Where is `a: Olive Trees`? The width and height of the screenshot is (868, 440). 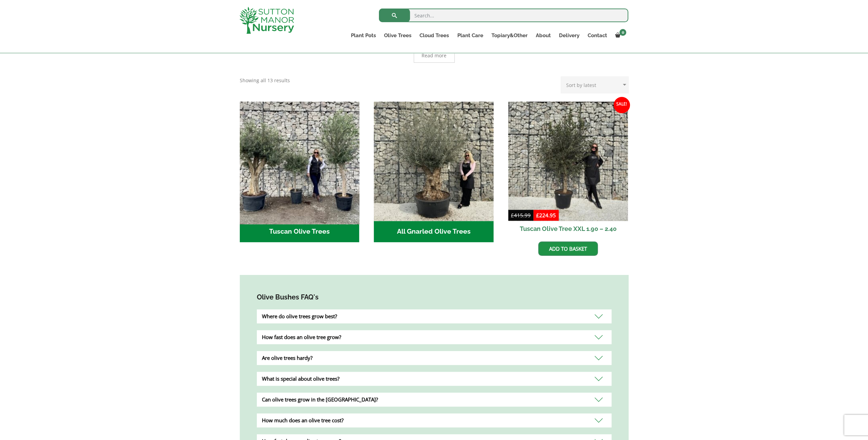
a: Olive Trees is located at coordinates (398, 35).